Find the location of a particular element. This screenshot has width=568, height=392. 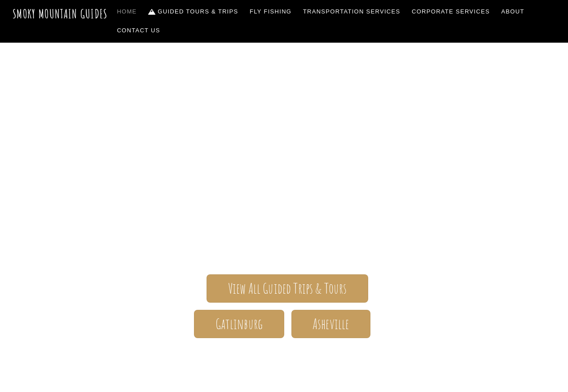

h1: Your adventure starts here. is located at coordinates (284, 363).